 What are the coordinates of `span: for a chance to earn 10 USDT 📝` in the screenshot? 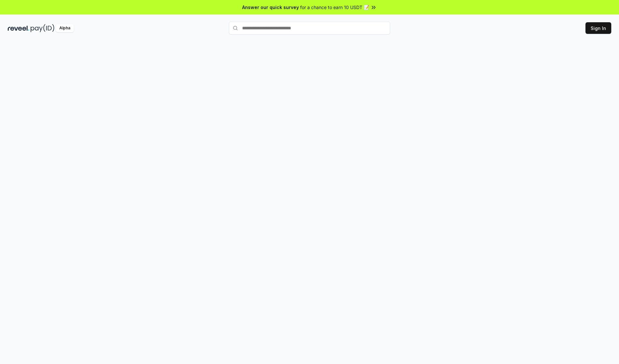 It's located at (335, 7).